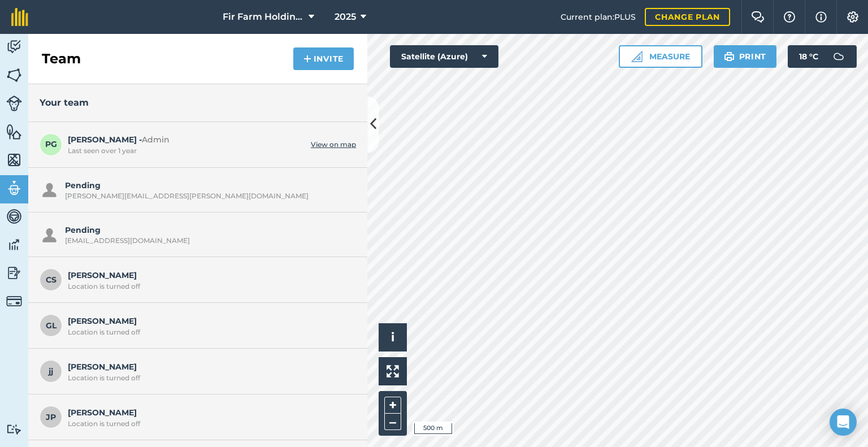  I want to click on img: Two speech bubbles overlapping with the left bubble in the forefront, so click(758, 17).